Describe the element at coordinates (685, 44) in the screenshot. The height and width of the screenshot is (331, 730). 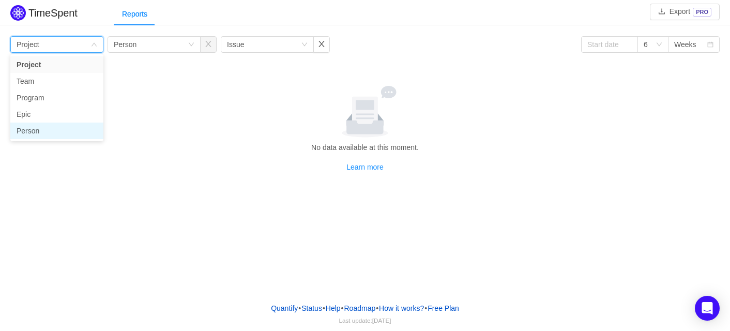
I see `div: Weeks` at that location.